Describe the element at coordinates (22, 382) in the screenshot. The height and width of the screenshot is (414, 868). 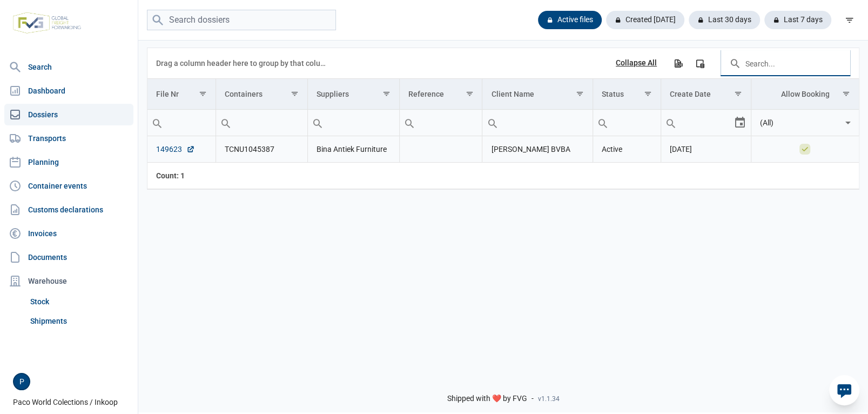
I see `button: P` at that location.